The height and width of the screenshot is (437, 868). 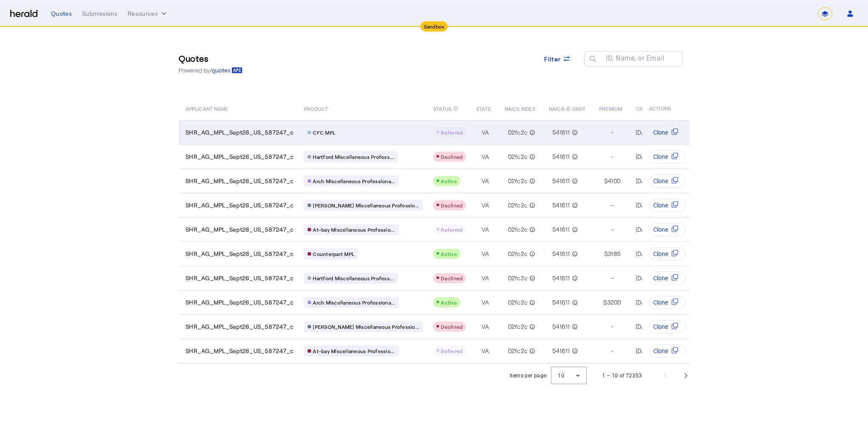 What do you see at coordinates (552, 59) in the screenshot?
I see `span: Filter` at bounding box center [552, 59].